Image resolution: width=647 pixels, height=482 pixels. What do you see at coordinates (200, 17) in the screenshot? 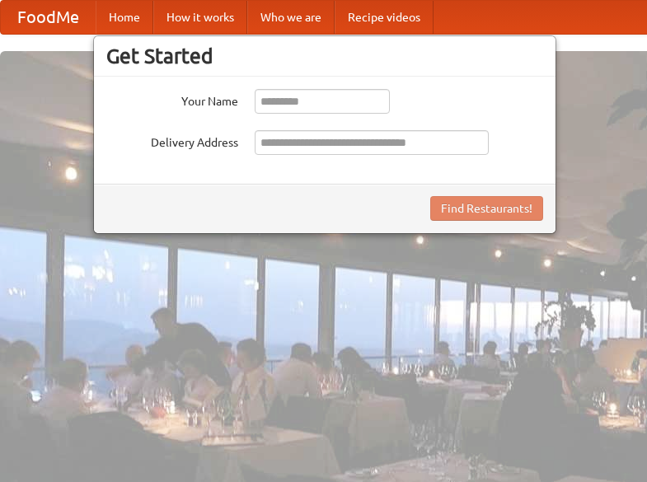
I see `a: How it works` at bounding box center [200, 17].